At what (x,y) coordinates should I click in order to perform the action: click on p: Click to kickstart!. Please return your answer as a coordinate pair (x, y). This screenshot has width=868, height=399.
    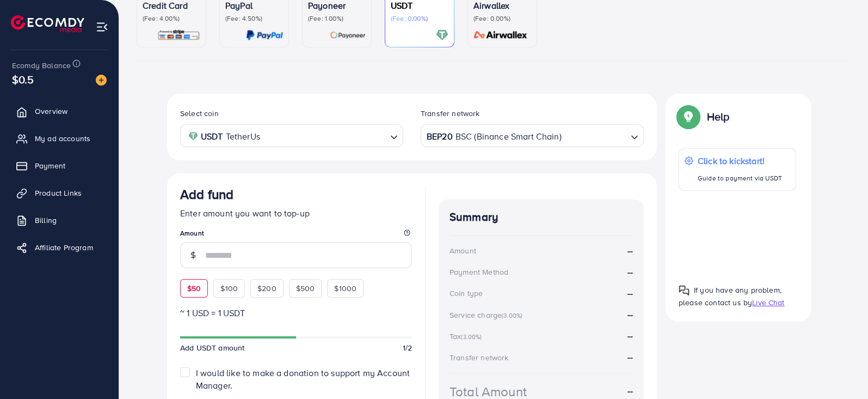
    Looking at the image, I should click on (740, 161).